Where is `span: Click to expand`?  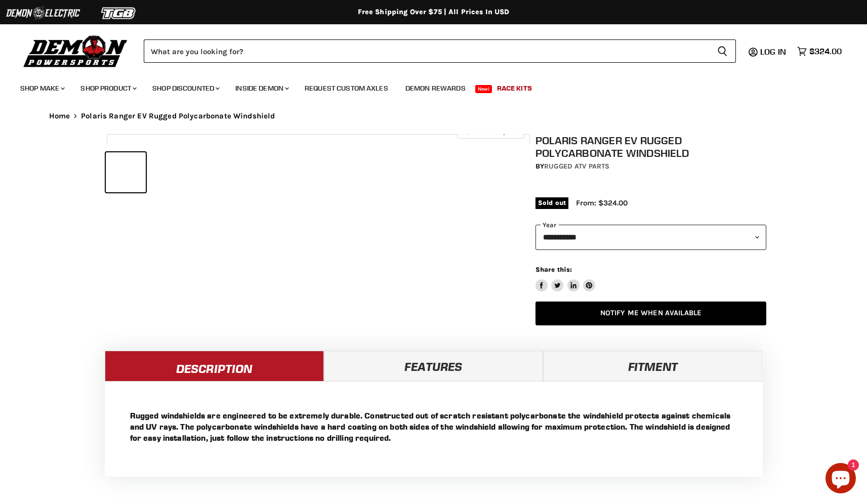 span: Click to expand is located at coordinates (490, 131).